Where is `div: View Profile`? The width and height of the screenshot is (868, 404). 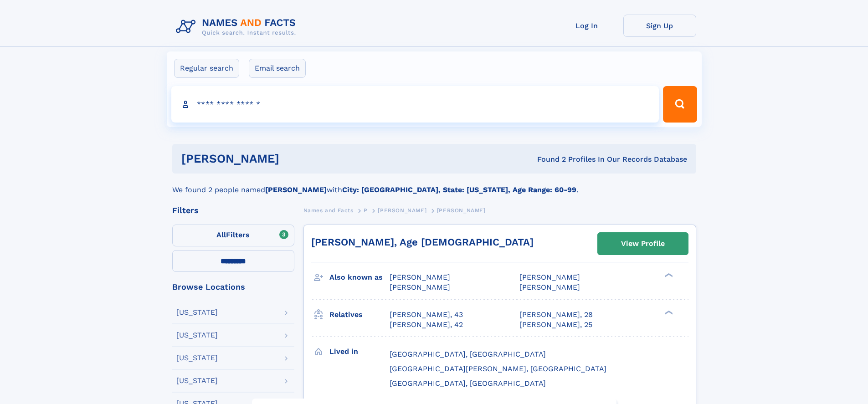 div: View Profile is located at coordinates (642, 243).